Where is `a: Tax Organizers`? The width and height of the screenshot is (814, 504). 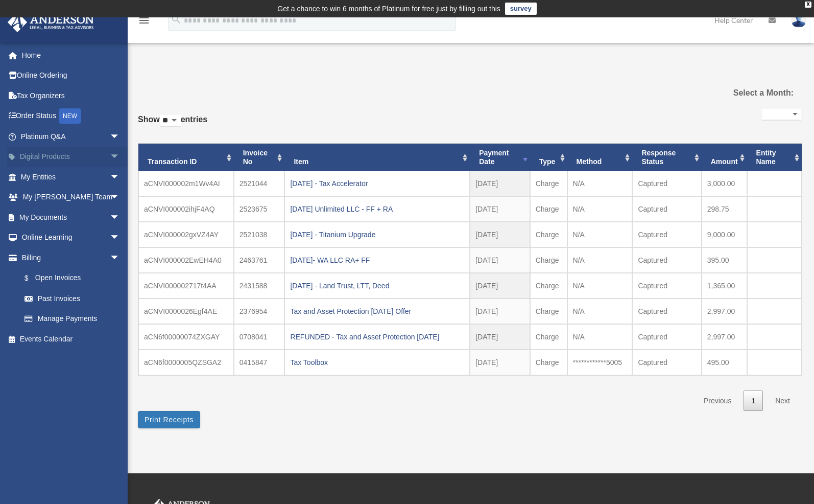
a: Tax Organizers is located at coordinates (71, 96).